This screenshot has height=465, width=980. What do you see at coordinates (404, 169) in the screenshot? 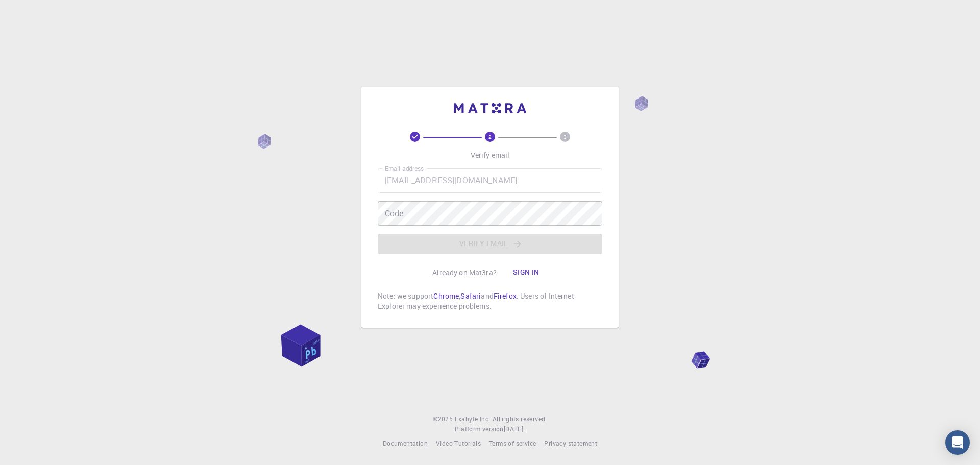
I see `label: Email address` at bounding box center [404, 169].